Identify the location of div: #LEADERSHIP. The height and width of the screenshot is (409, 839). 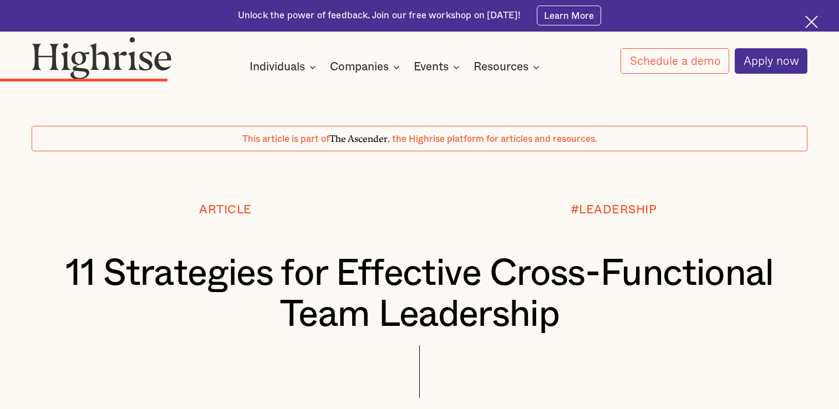
(614, 210).